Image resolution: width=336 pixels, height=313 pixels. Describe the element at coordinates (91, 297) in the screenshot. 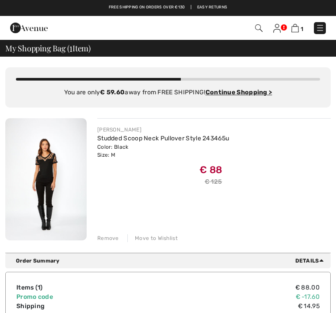

I see `td: Promo code` at that location.